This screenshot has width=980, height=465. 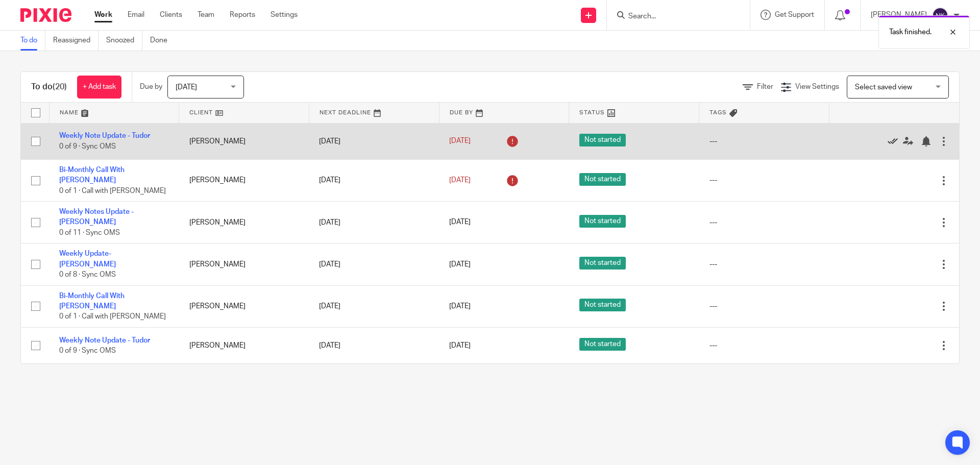 I want to click on a: Team, so click(x=206, y=15).